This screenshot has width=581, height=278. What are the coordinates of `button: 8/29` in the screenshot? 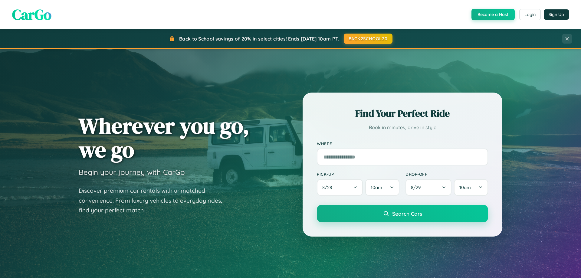 It's located at (429, 187).